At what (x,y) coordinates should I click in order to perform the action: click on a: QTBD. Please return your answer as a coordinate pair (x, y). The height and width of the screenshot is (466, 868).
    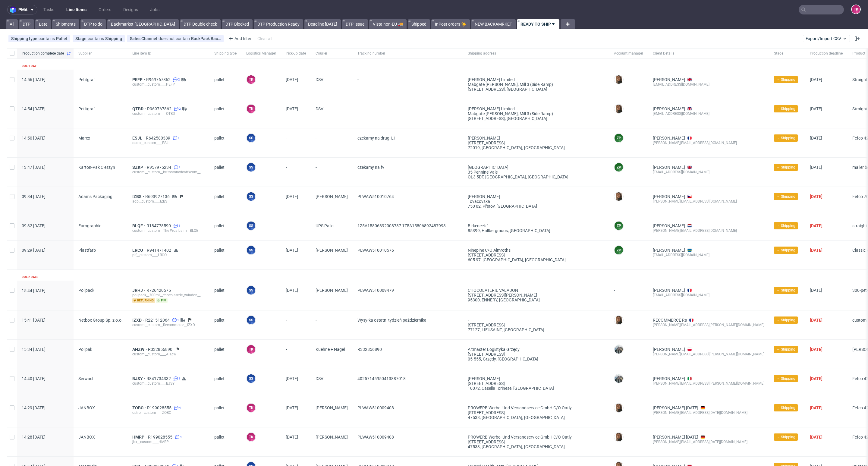
    Looking at the image, I should click on (140, 109).